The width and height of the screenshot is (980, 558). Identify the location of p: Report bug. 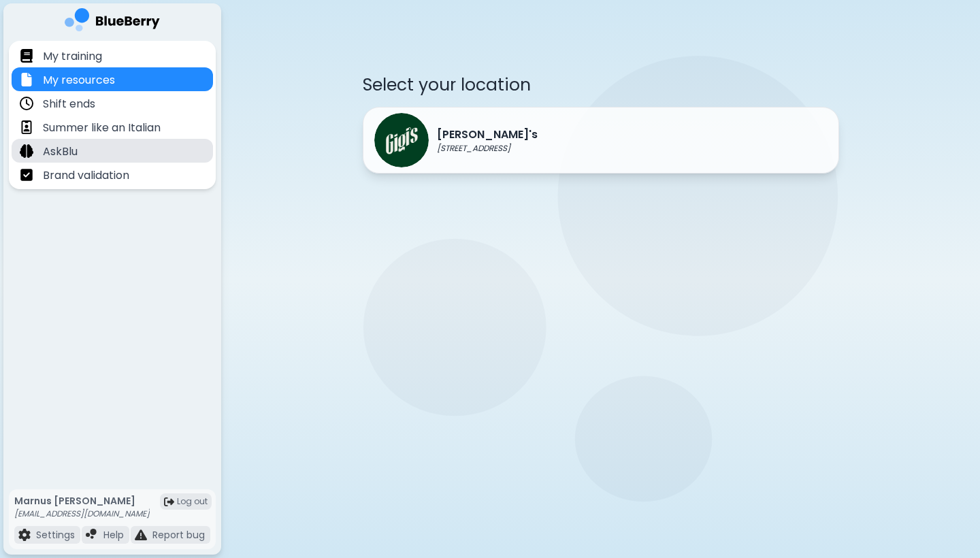
(178, 535).